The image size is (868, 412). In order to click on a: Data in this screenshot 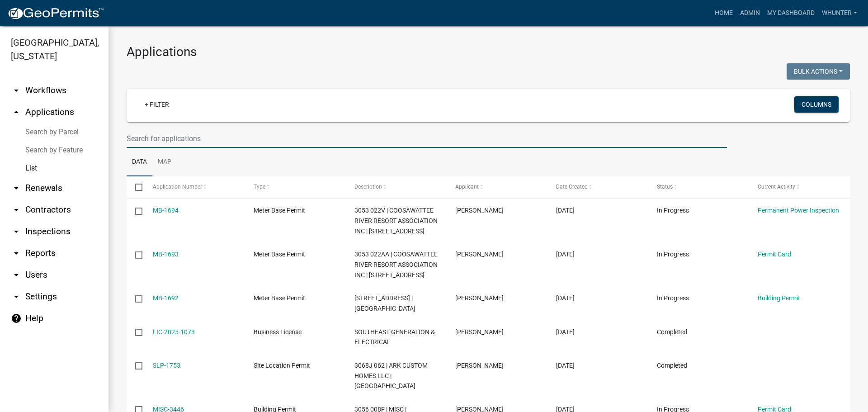, I will do `click(139, 163)`.